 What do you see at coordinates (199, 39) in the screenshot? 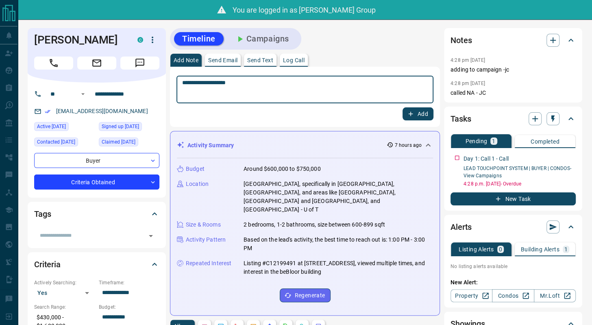
I see `button: Timeline` at bounding box center [199, 39].